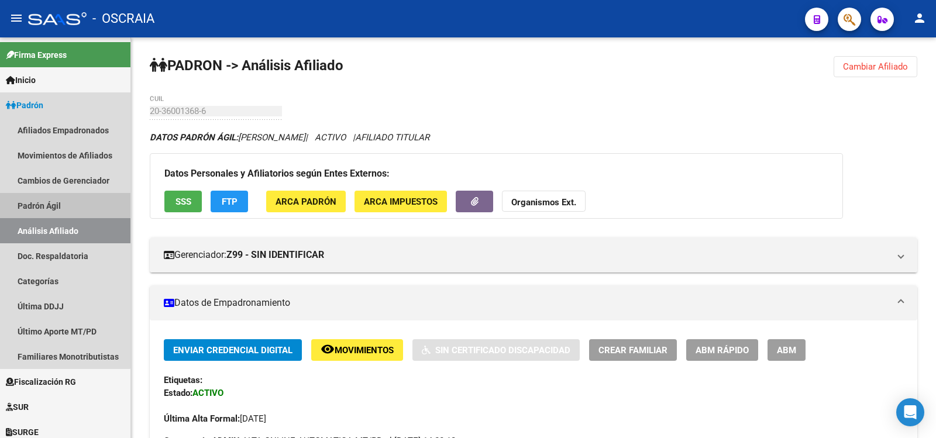  I want to click on mat-expansion-panel-header: Datos de Empadronamiento, so click(533, 303).